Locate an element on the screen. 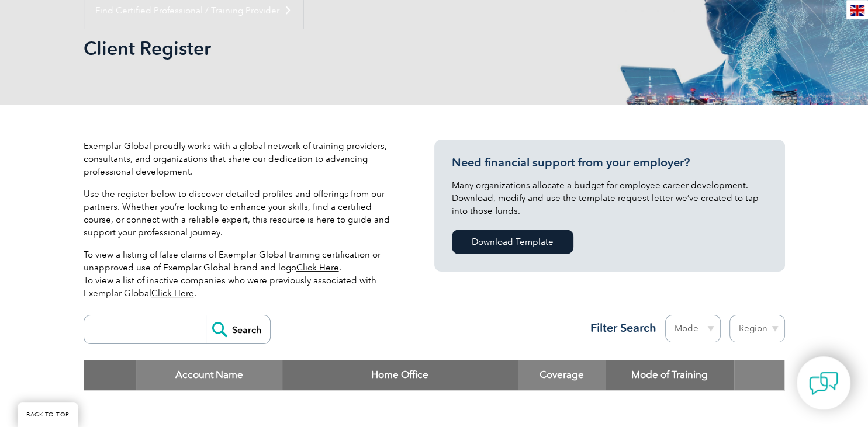 Image resolution: width=868 pixels, height=427 pixels. img: en is located at coordinates (856, 10).